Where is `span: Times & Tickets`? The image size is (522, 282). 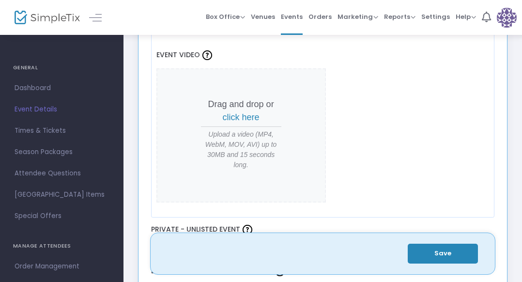 span: Times & Tickets is located at coordinates (61, 131).